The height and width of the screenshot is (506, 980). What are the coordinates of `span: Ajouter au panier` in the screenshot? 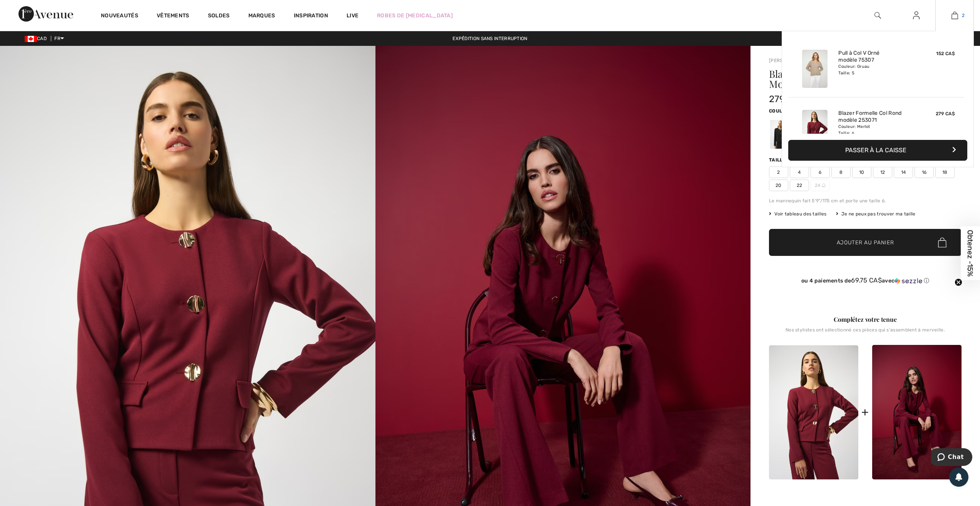 It's located at (865, 242).